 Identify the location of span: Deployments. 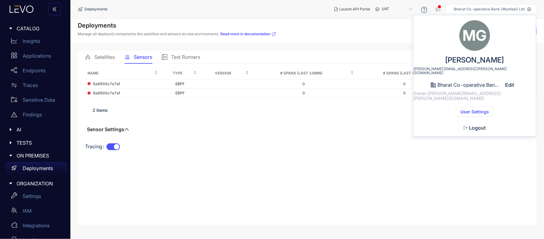
(96, 9).